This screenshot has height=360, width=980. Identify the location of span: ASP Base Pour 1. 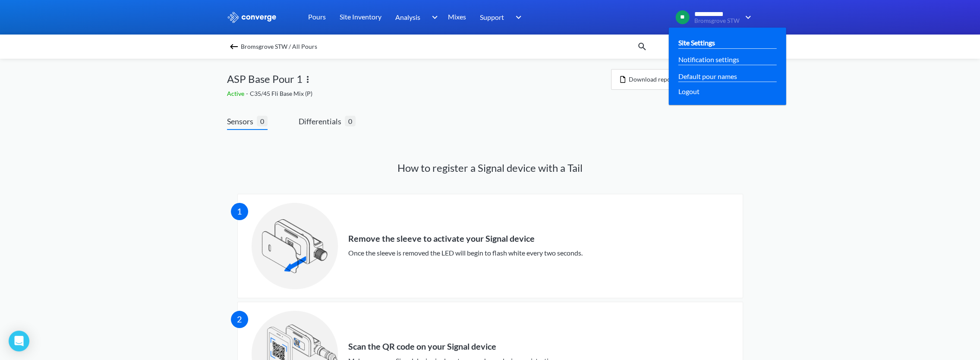
(265, 79).